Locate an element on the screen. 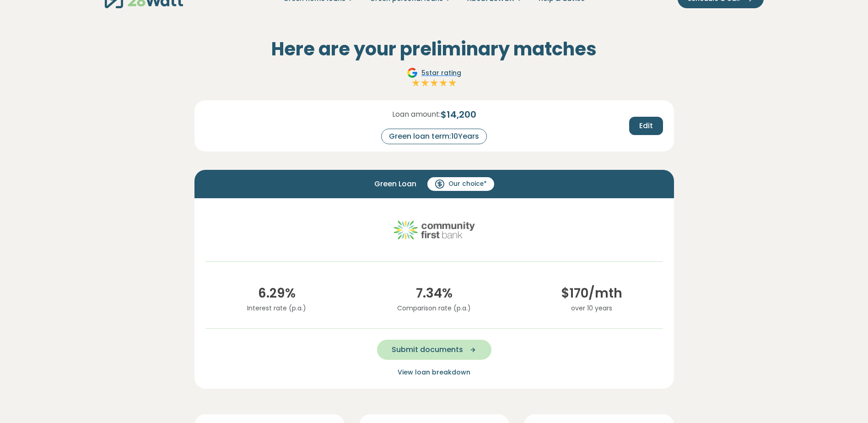  img: Google is located at coordinates (412, 73).